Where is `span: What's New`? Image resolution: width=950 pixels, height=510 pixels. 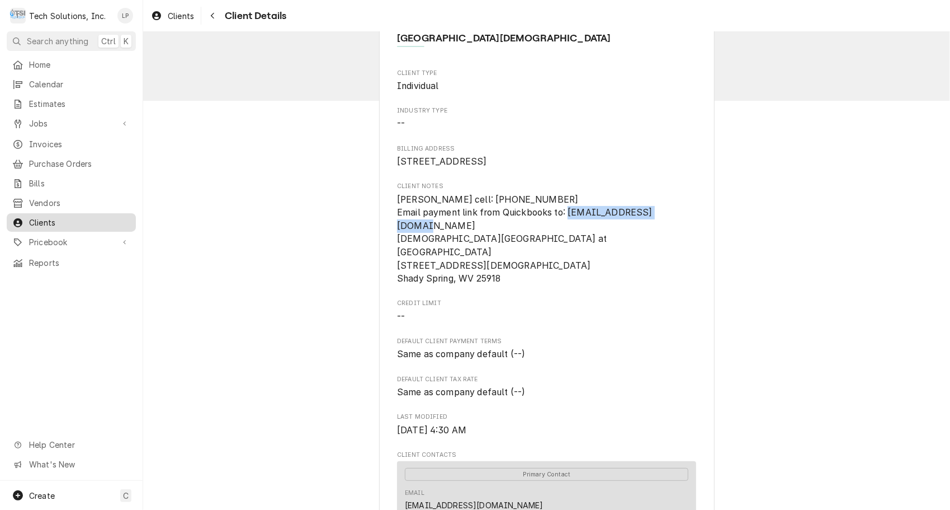
span: What's New is located at coordinates (79, 464).